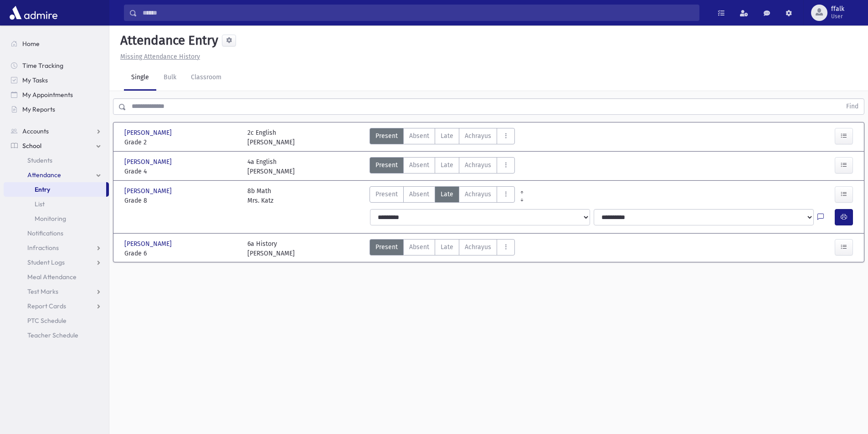  What do you see at coordinates (32, 146) in the screenshot?
I see `span: School` at bounding box center [32, 146].